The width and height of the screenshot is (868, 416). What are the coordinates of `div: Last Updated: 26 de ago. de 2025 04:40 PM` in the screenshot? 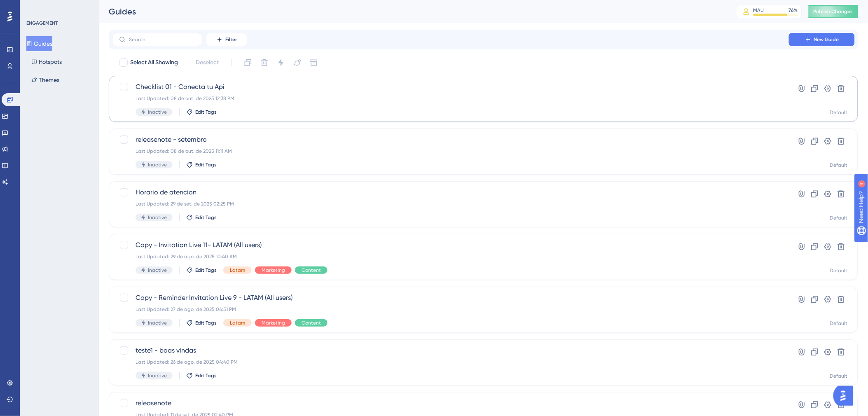 It's located at (450, 362).